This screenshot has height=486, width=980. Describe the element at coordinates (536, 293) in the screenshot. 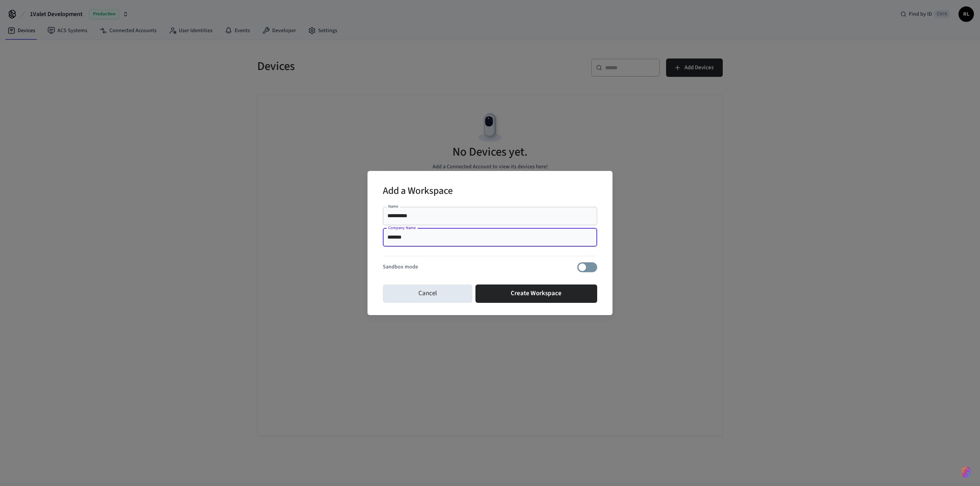

I see `button: Create Workspace` at that location.